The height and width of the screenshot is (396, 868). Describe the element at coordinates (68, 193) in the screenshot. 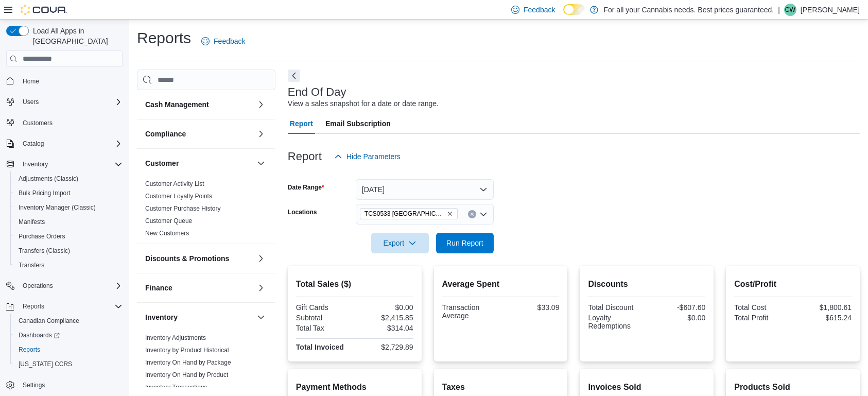

I see `button: Bulk Pricing Import` at that location.